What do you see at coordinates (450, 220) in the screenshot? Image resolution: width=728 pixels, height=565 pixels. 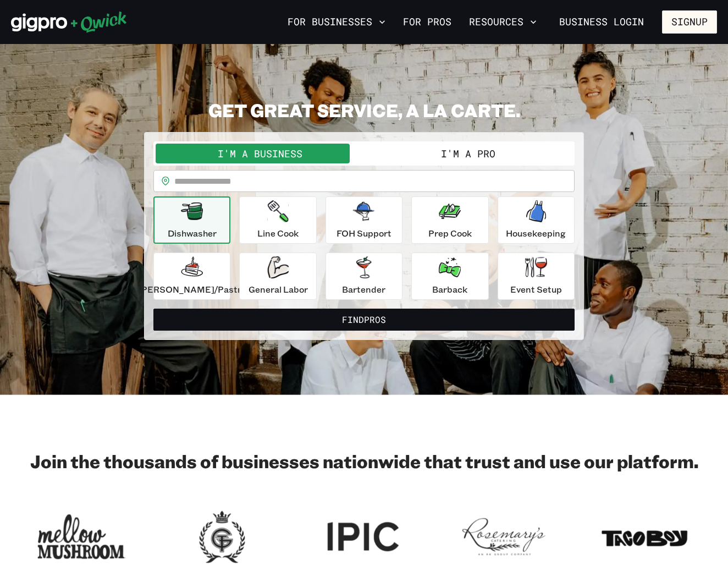 I see `button: Prep Cook` at bounding box center [450, 220].